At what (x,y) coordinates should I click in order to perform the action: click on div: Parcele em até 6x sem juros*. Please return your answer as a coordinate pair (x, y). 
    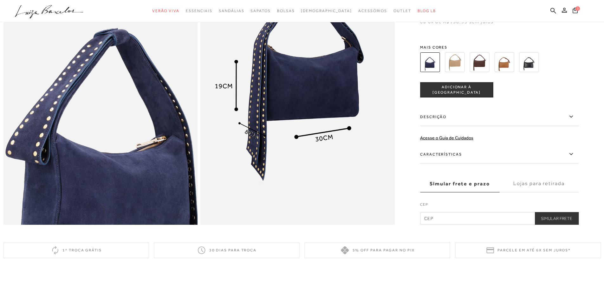
    Looking at the image, I should click on (528, 250).